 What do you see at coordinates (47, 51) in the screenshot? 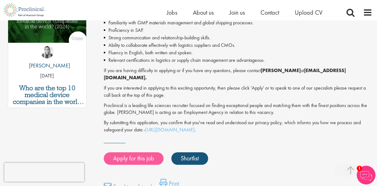
I see `img: Hannah Burke` at bounding box center [47, 51].